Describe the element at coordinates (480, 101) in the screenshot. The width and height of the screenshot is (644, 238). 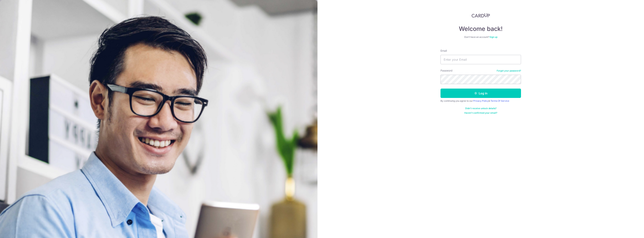
I see `div: By continuing you agree to our &` at that location.